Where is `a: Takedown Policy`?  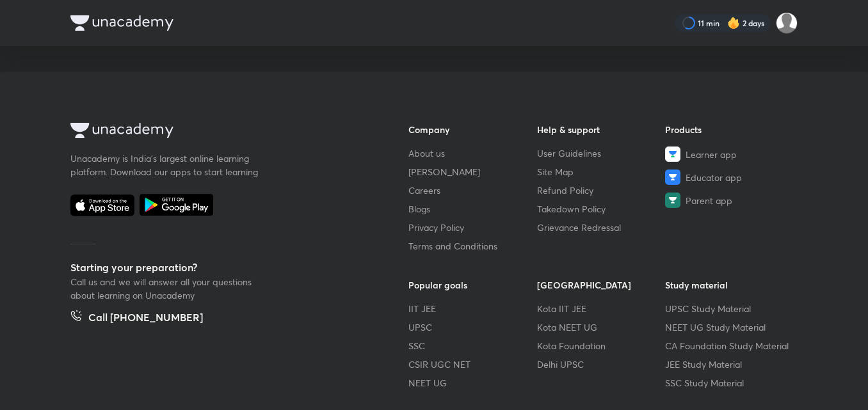
a: Takedown Policy is located at coordinates (601, 209).